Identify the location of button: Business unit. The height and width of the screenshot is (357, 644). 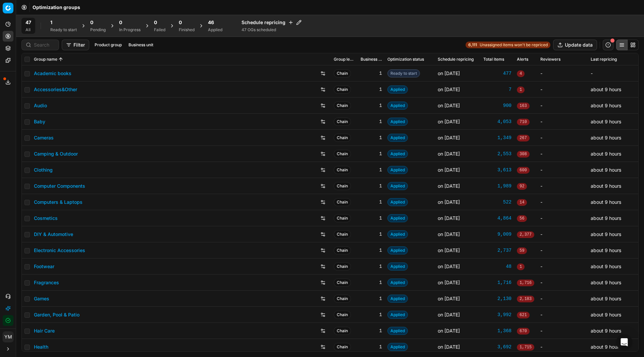
(141, 45).